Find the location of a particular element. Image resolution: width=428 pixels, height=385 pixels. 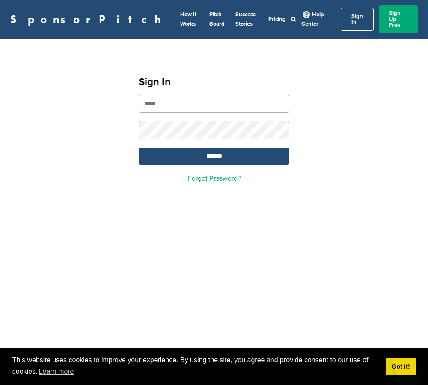

a: Pitch Board is located at coordinates (217, 19).